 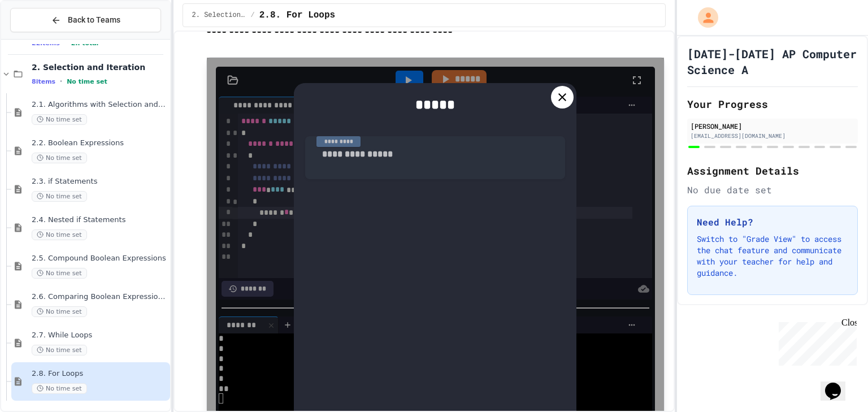 I want to click on h2: Your Progress, so click(x=773, y=104).